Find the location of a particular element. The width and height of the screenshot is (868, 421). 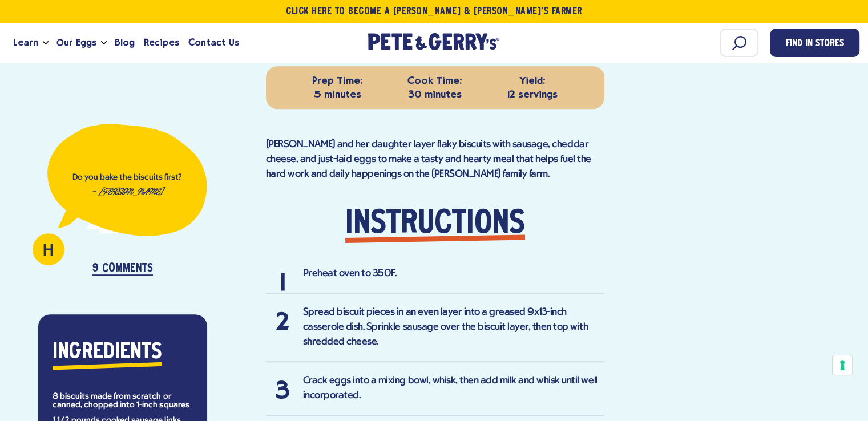

strong: Ingredients is located at coordinates (107, 353).